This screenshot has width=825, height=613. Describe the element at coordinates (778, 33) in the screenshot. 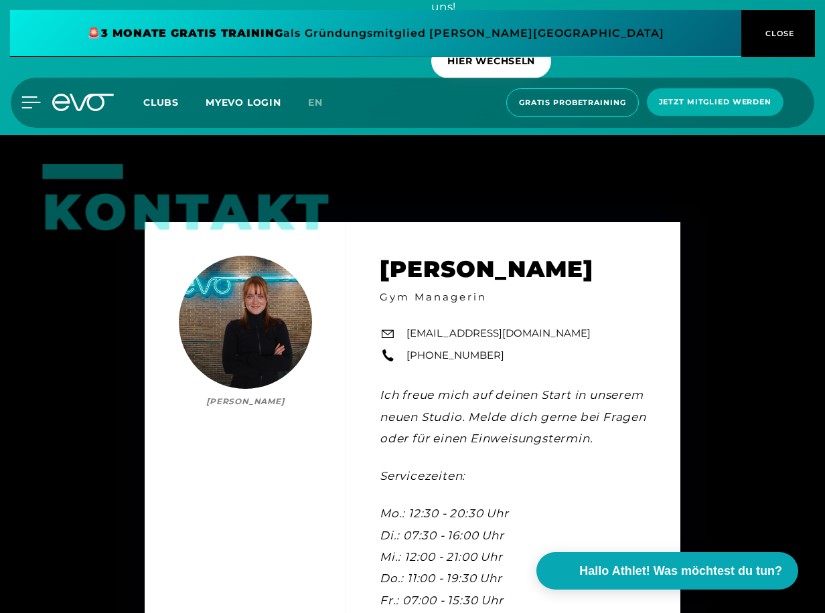

I see `span: CLOSE` at that location.